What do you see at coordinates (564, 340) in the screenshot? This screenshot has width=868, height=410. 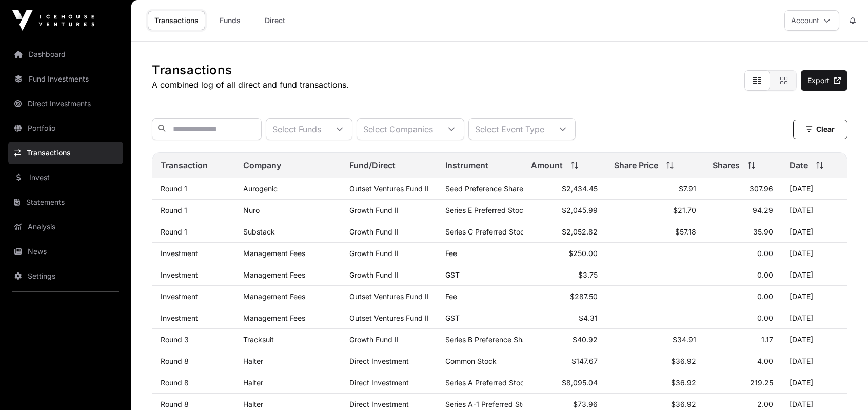 I see `td: $40.92` at bounding box center [564, 340].